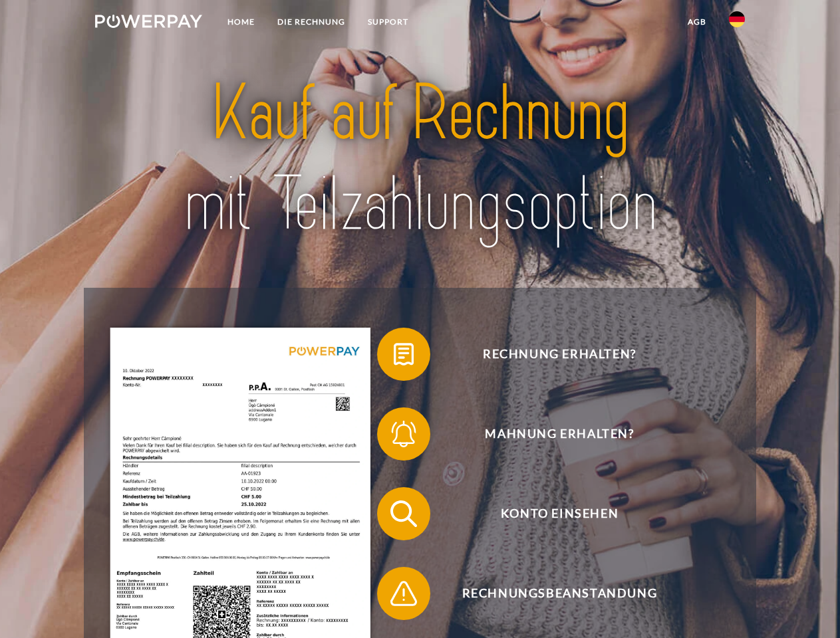 Image resolution: width=840 pixels, height=638 pixels. Describe the element at coordinates (550, 354) in the screenshot. I see `a: Rechnung erhalten?` at that location.